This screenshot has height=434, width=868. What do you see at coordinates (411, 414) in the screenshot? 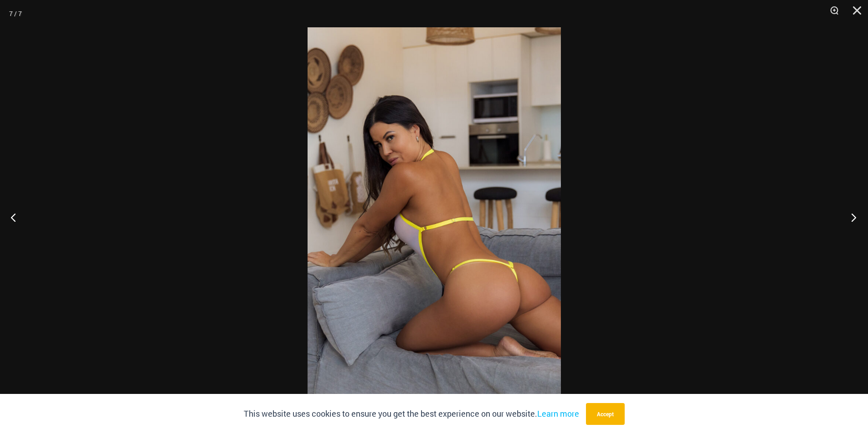
I see `p: This website uses cookies to ensure you get the best experience on our website.` at bounding box center [411, 414].